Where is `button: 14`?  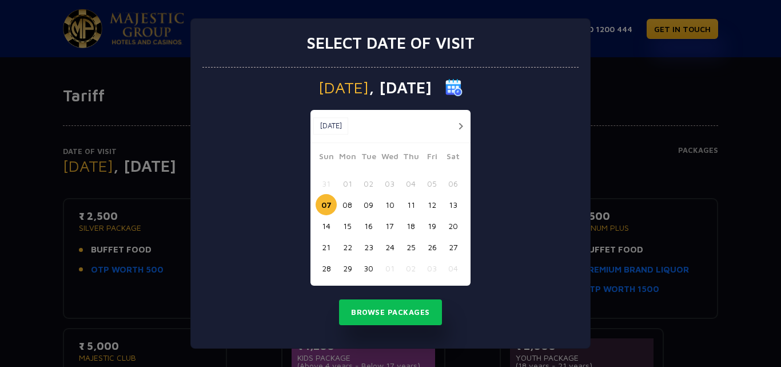
button: 14 is located at coordinates (326, 225).